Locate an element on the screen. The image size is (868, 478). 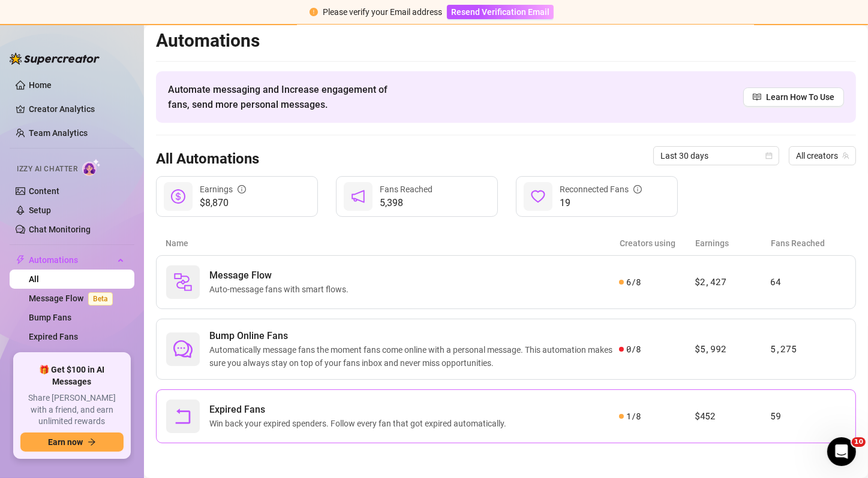
article: Fans Reached is located at coordinates (808, 243).